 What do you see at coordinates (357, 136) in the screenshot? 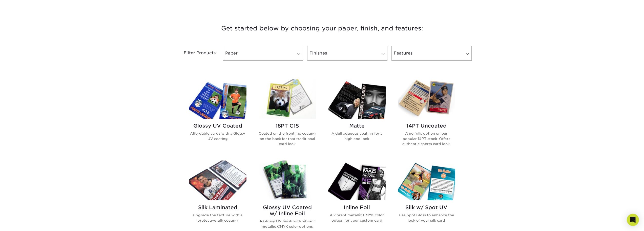
I see `p: A dull aqueous coating for a high end look` at bounding box center [357, 136].